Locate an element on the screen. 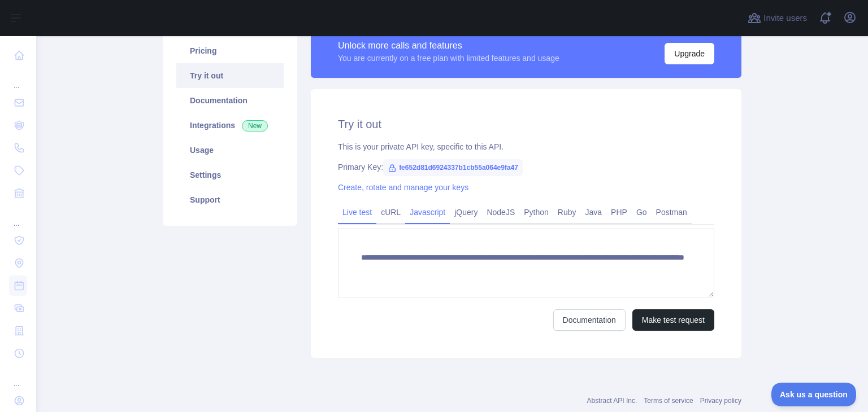 The height and width of the screenshot is (412, 868). span: Invite users is located at coordinates (784, 18).